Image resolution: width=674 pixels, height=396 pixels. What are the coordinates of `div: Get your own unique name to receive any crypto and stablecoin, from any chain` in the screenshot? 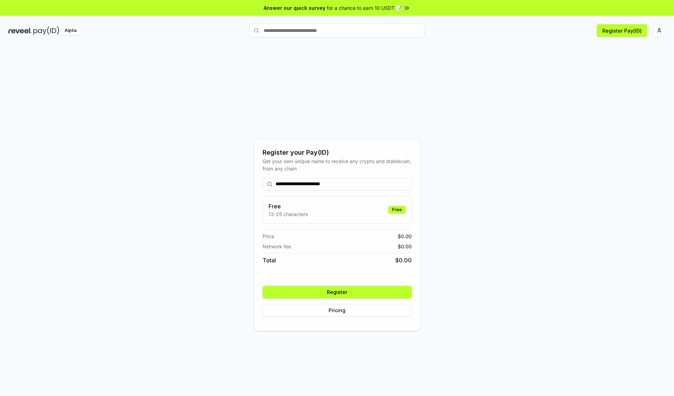 It's located at (337, 165).